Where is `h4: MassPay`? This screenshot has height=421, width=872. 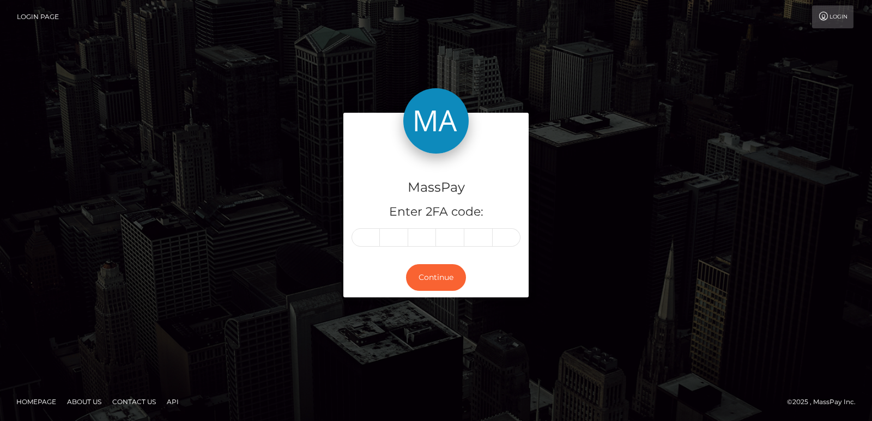 h4: MassPay is located at coordinates (436, 187).